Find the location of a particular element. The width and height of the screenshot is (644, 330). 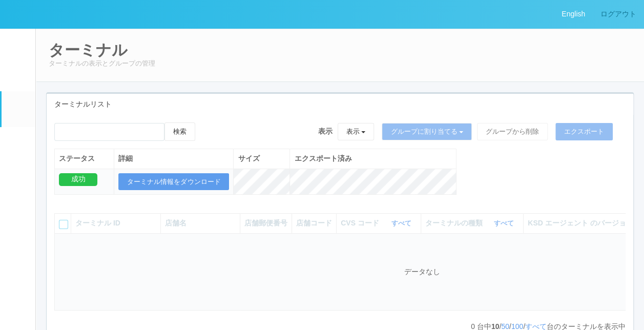

span: KSD エージェント のバージョン is located at coordinates (580, 223).